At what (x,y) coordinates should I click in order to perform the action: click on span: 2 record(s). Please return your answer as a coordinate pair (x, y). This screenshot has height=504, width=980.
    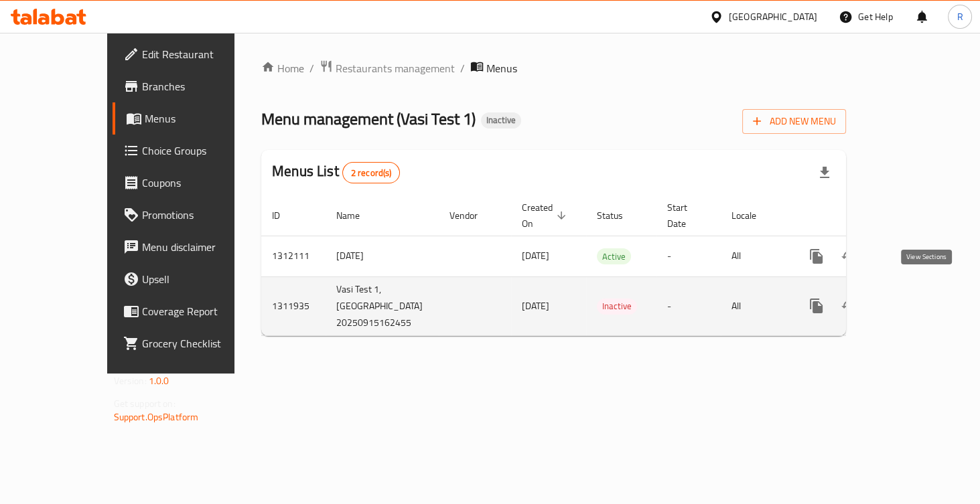
    Looking at the image, I should click on (371, 173).